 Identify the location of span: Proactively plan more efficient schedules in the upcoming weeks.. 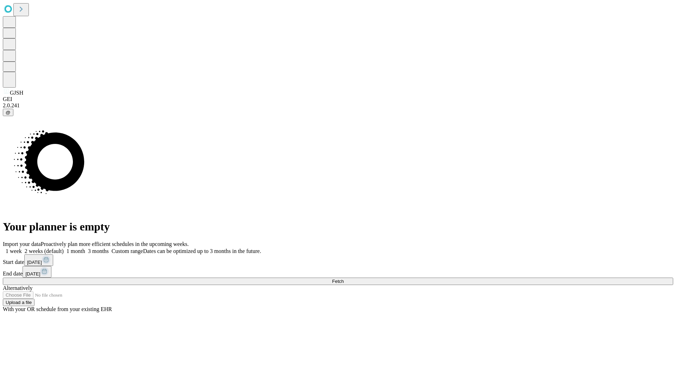
(115, 244).